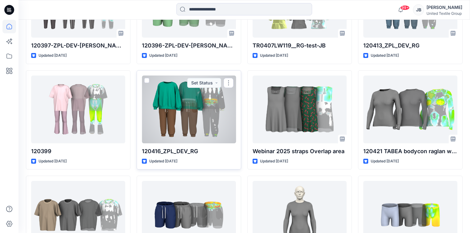  I want to click on p: 120416_ZPL_DEV_RG, so click(189, 151).